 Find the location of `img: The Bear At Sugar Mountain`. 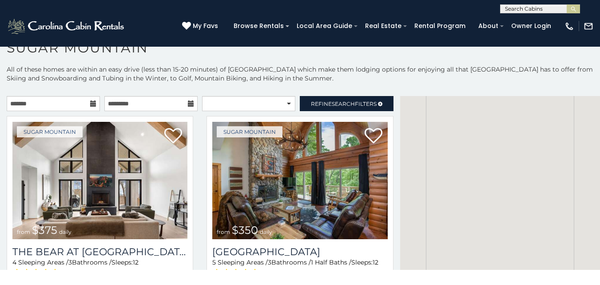

img: The Bear At Sugar Mountain is located at coordinates (100, 180).